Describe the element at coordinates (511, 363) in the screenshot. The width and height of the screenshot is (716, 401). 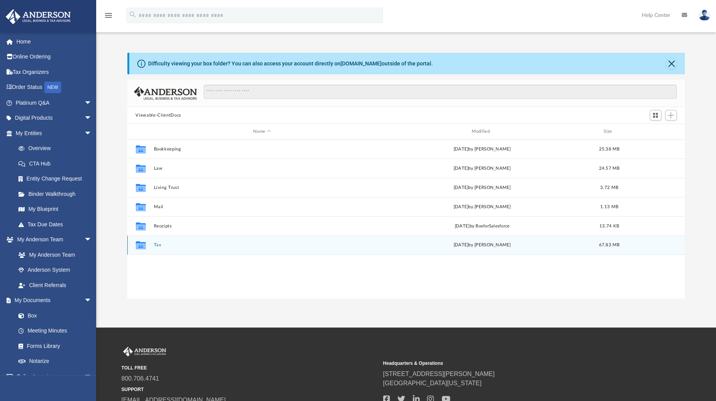
I see `small: Headquarters & Operations` at that location.